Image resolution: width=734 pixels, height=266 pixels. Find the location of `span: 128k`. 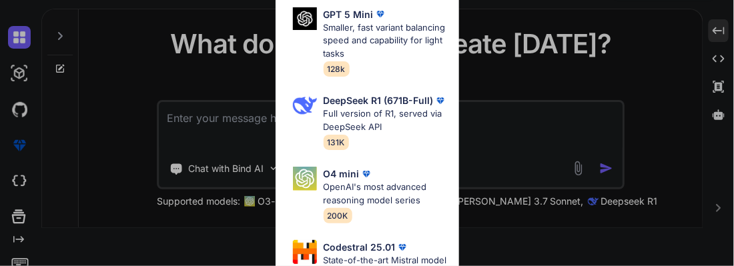

span: 128k is located at coordinates (336, 69).